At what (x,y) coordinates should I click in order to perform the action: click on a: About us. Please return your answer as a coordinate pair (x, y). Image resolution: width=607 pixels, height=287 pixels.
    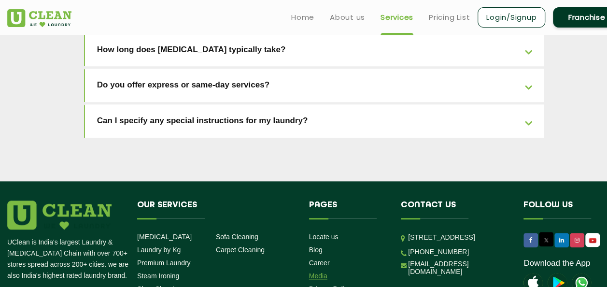
    Looking at the image, I should click on (347, 17).